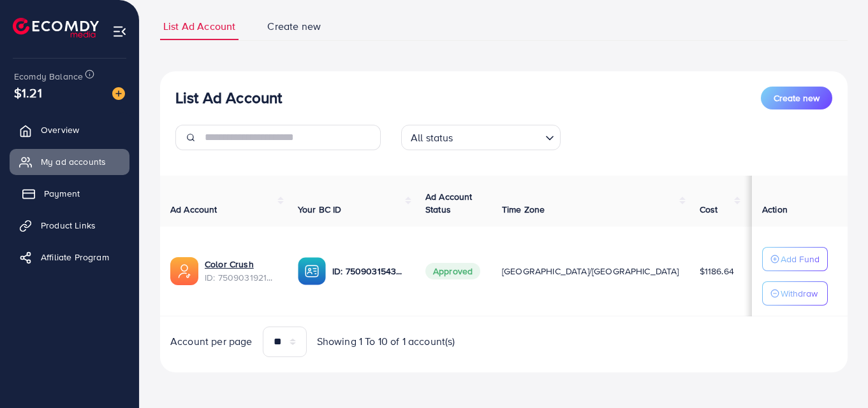 Image resolution: width=868 pixels, height=408 pixels. What do you see at coordinates (73, 162) in the screenshot?
I see `span: My ad accounts` at bounding box center [73, 162].